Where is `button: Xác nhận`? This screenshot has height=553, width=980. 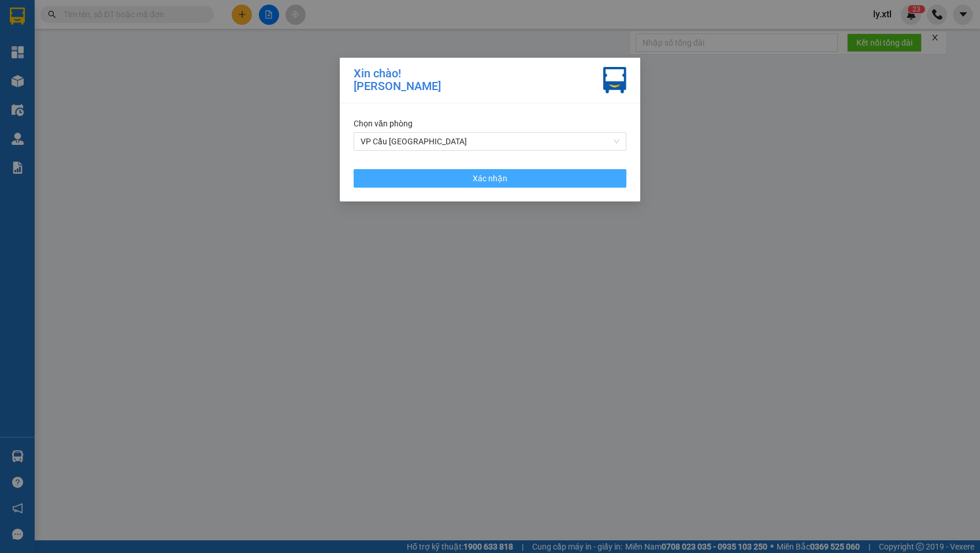 button: Xác nhận is located at coordinates (490, 178).